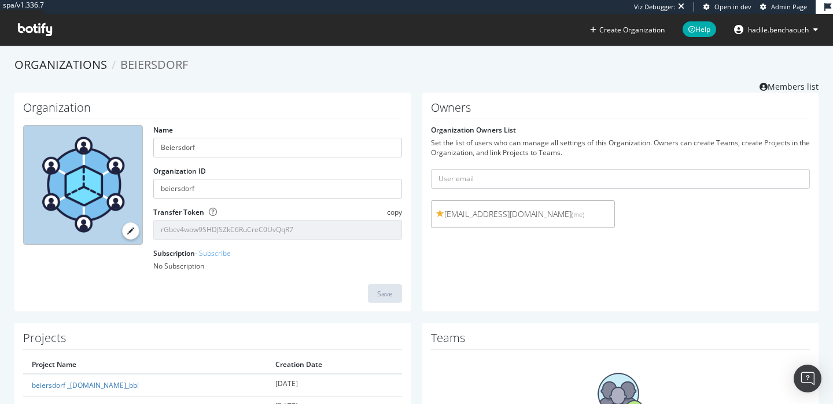 Image resolution: width=833 pixels, height=404 pixels. Describe the element at coordinates (179, 171) in the screenshot. I see `label: Organization ID` at that location.